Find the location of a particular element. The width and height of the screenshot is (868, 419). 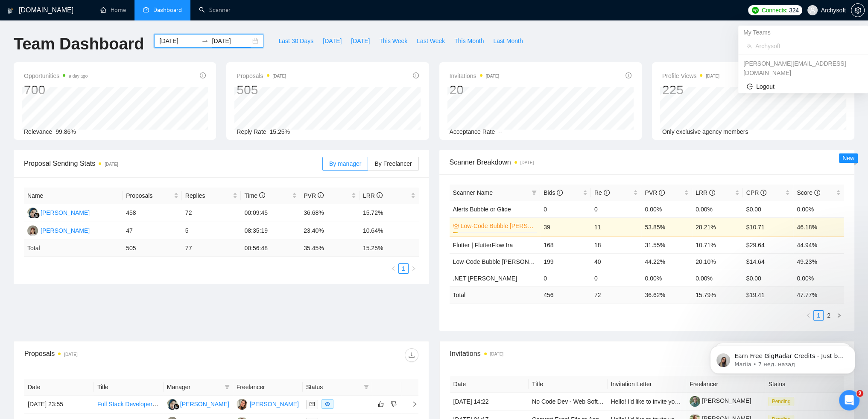

a: No Code Dev - Web Software is located at coordinates (571, 402).